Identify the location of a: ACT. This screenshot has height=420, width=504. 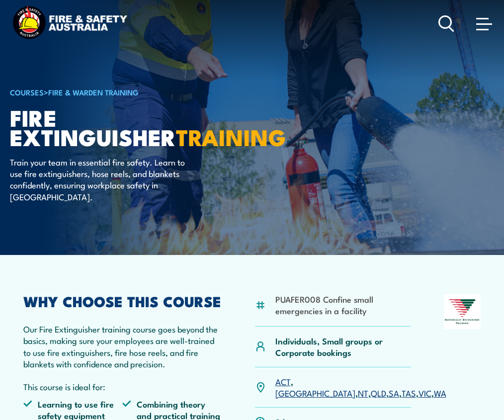
(283, 381).